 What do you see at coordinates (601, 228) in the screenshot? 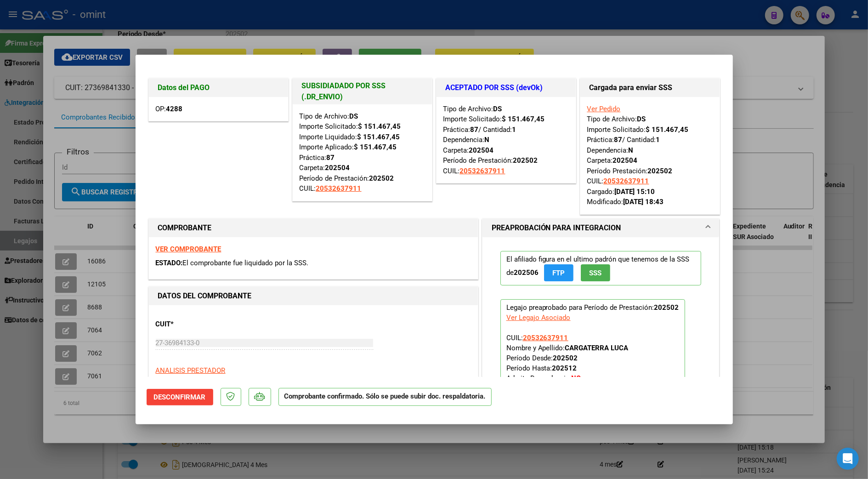
I see `mat-expansion-panel-header: PREAPROBACIÓN PARA INTEGRACION` at bounding box center [601, 228].